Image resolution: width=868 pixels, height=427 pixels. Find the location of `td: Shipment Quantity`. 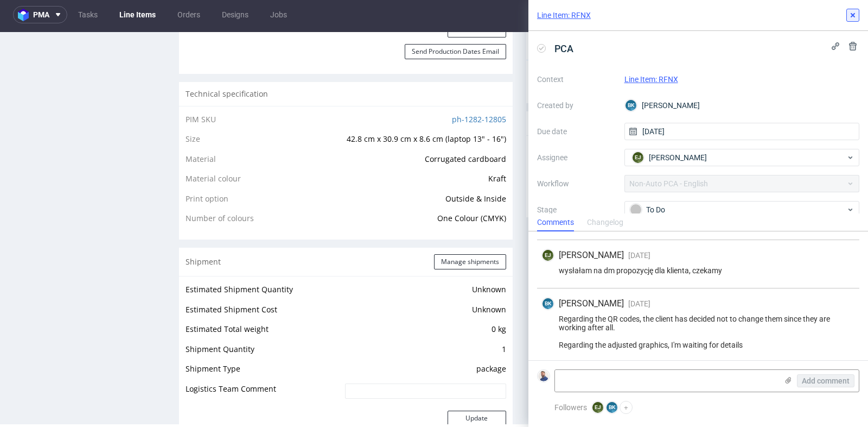

td: Shipment Quantity is located at coordinates (264, 320).